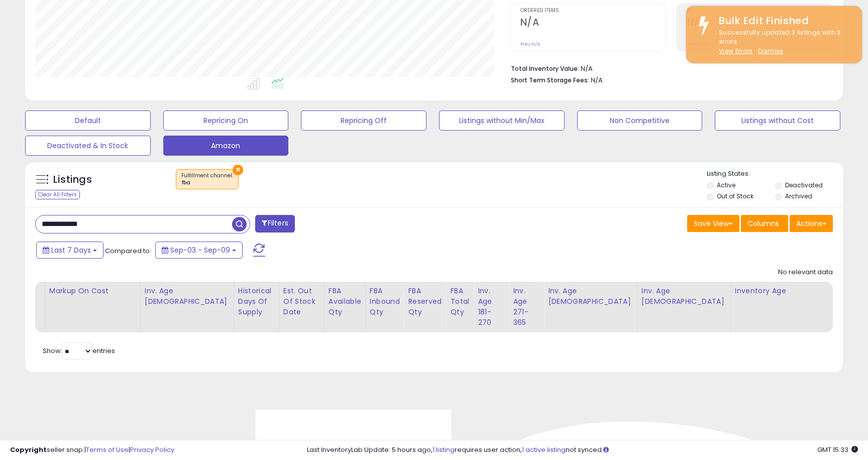  What do you see at coordinates (207, 183) in the screenshot?
I see `div: fba` at bounding box center [207, 183].